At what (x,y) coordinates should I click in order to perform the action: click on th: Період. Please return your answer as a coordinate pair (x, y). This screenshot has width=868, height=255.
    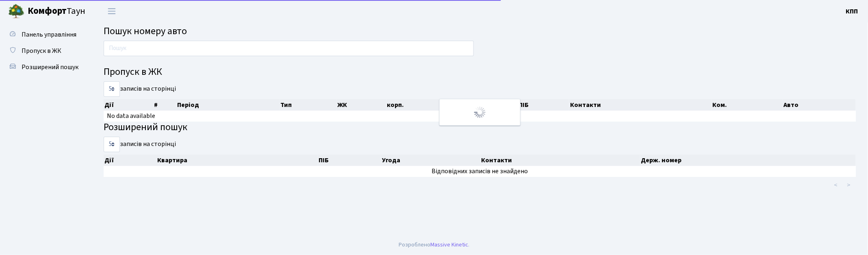
    Looking at the image, I should click on (228, 105).